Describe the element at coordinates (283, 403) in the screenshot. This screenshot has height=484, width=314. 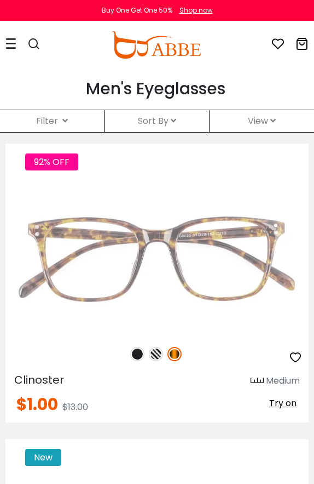
I see `span: Try on` at that location.